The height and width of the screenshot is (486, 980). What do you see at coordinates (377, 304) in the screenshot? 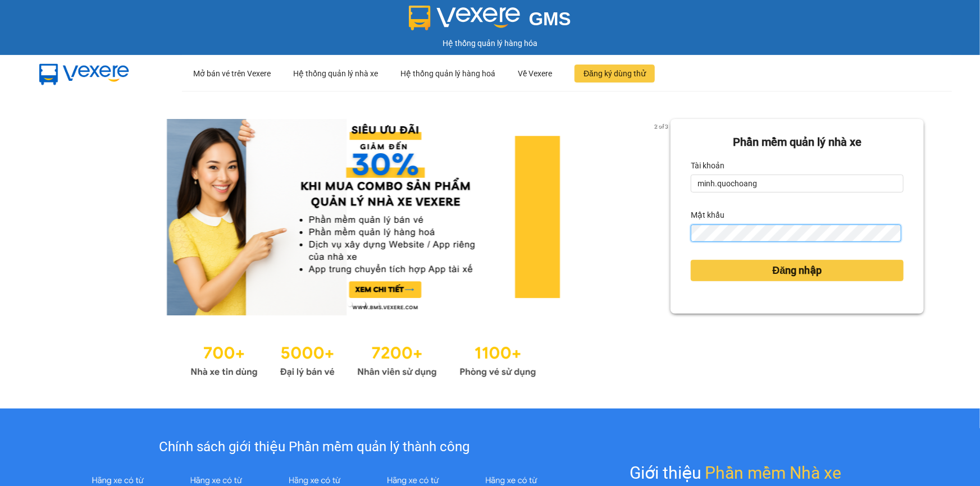
I see `li: slide item 3` at bounding box center [377, 304].